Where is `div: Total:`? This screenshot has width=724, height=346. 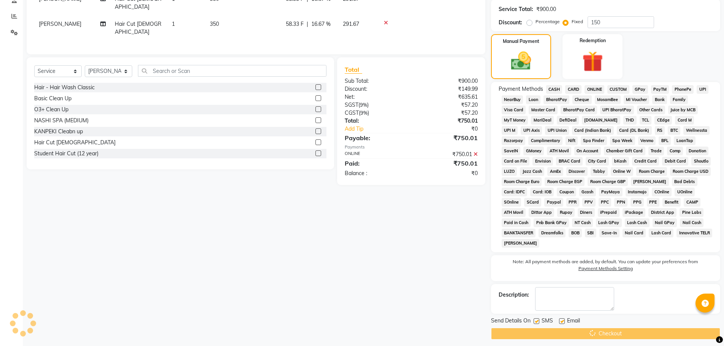 div: Total: is located at coordinates (375, 121).